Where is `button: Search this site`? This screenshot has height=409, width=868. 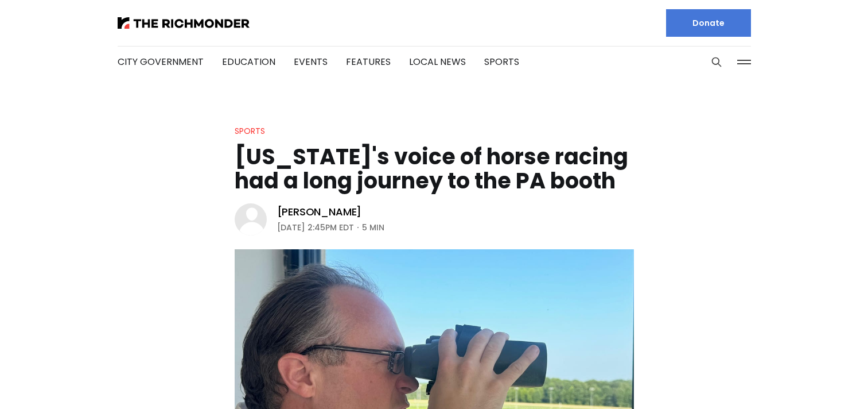 button: Search this site is located at coordinates (717, 62).